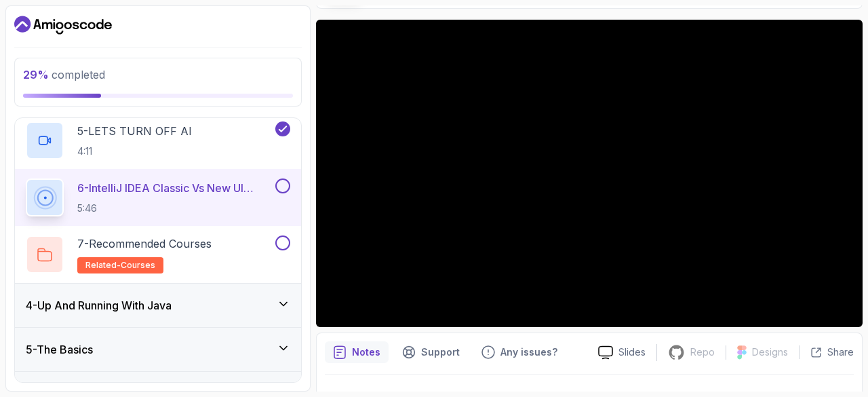  Describe the element at coordinates (135, 131) in the screenshot. I see `p: 5 - LETS TURN OFF AI` at that location.